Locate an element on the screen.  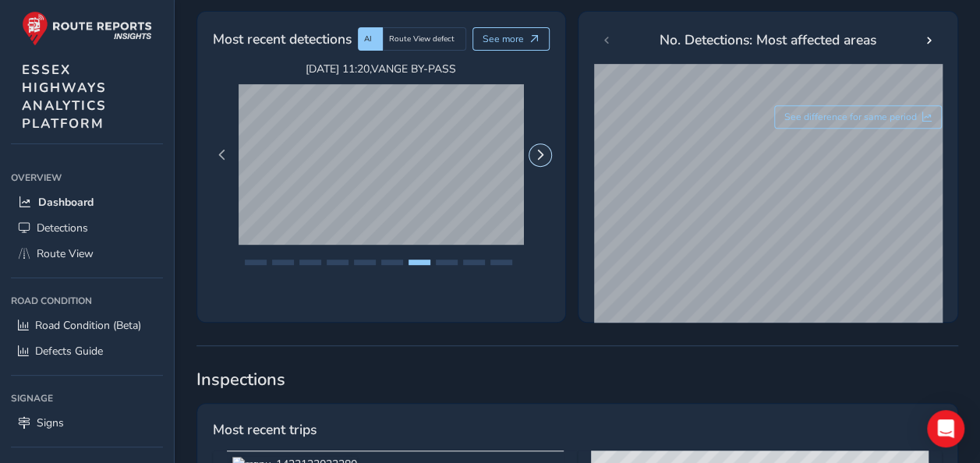
div: Road Condition is located at coordinates (86, 301).